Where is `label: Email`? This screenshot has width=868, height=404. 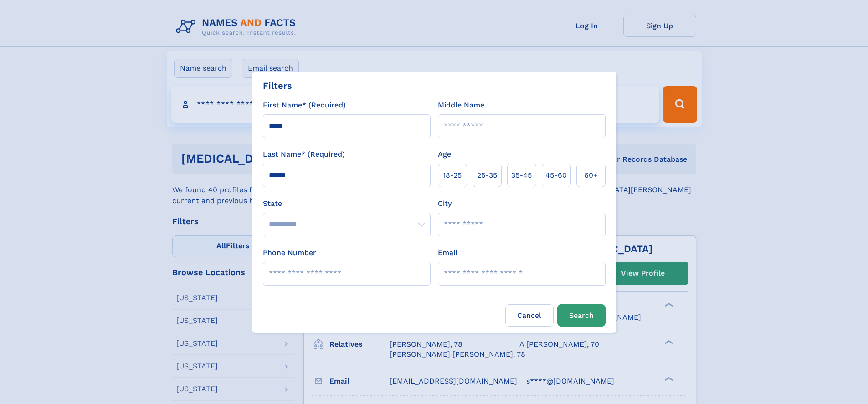
label: Email is located at coordinates (447, 253).